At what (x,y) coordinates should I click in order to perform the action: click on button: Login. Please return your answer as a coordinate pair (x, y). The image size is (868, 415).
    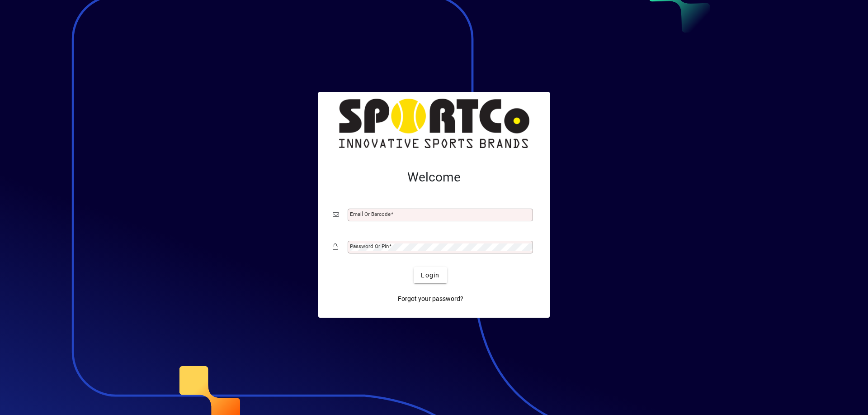
    Looking at the image, I should click on (429, 275).